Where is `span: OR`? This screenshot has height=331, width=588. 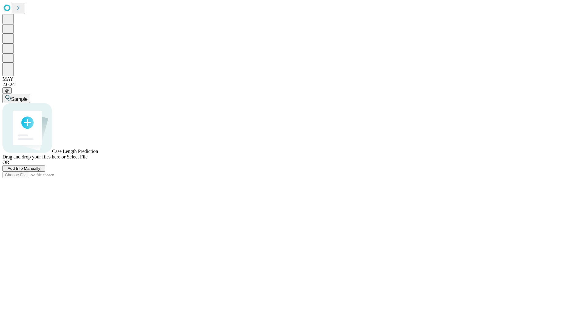 span: OR is located at coordinates (6, 162).